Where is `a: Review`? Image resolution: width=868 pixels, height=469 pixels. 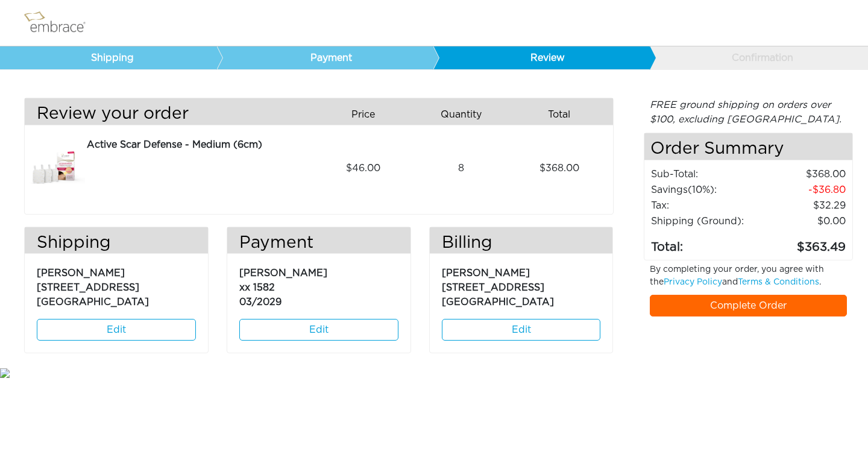 a: Review is located at coordinates (542, 58).